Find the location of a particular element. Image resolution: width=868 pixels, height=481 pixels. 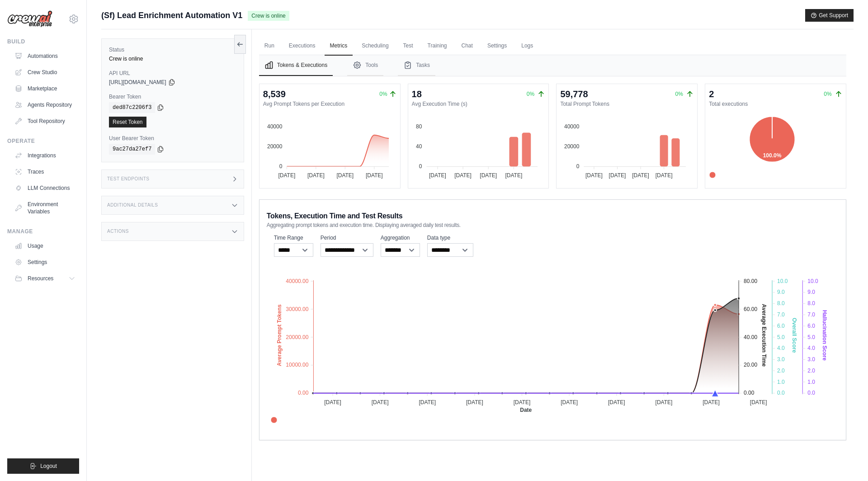

tspan: 0.0 is located at coordinates (811, 393).